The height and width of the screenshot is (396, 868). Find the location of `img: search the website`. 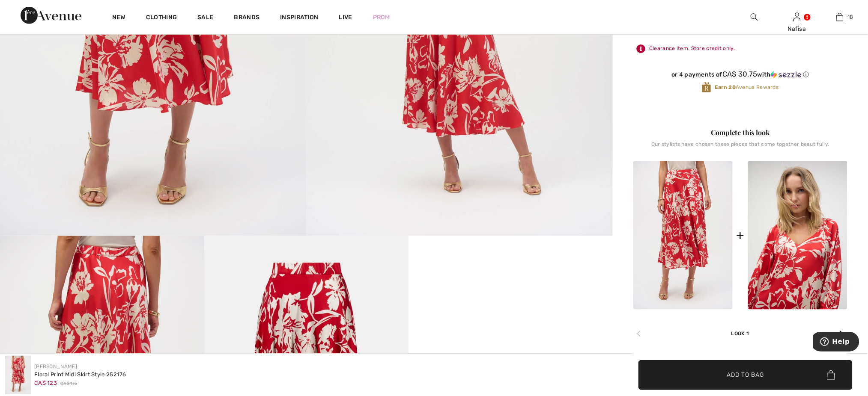

img: search the website is located at coordinates (754, 17).